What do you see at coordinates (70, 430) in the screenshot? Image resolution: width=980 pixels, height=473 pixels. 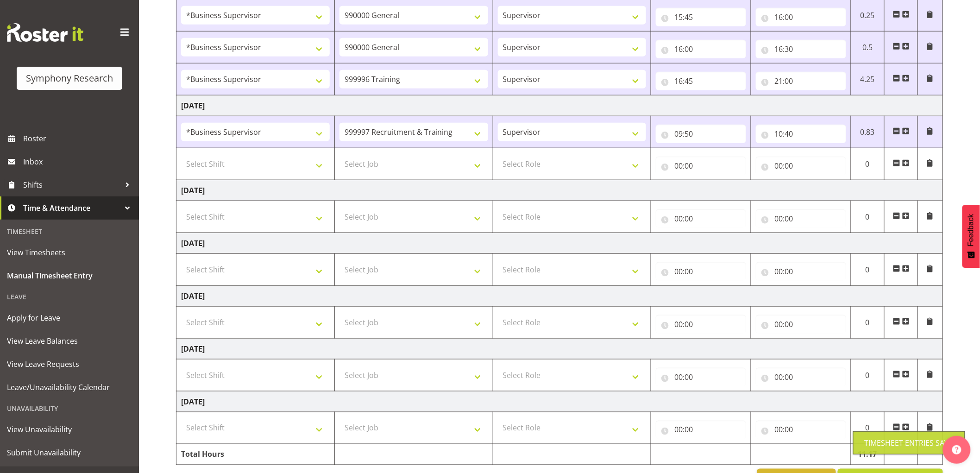 I see `span: View Unavailability` at bounding box center [70, 430].